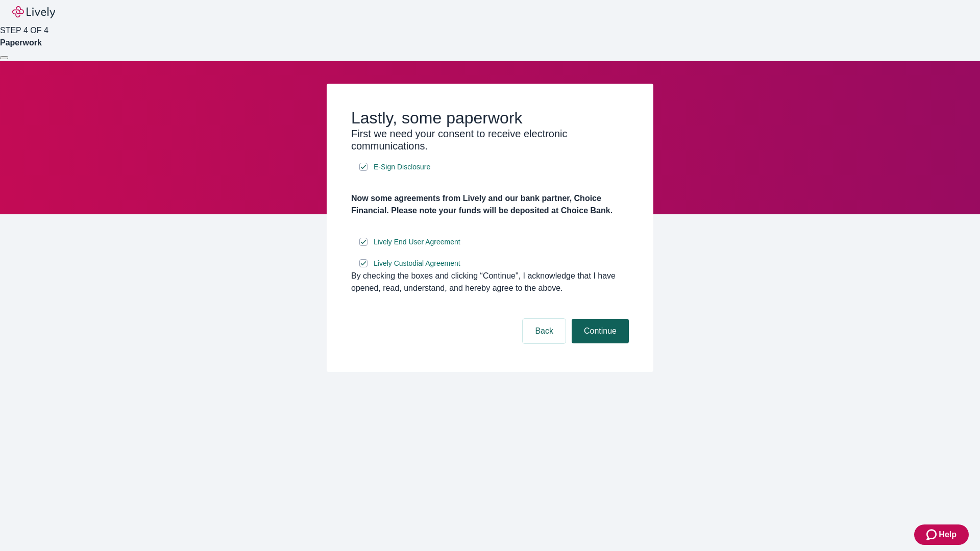  I want to click on span: Help, so click(947, 535).